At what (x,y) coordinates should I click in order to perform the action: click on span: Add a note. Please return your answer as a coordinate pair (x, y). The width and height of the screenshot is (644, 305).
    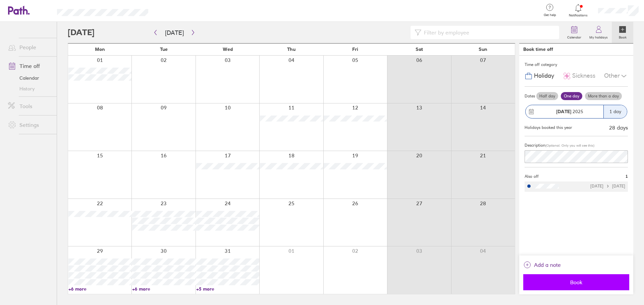
    Looking at the image, I should click on (547, 265).